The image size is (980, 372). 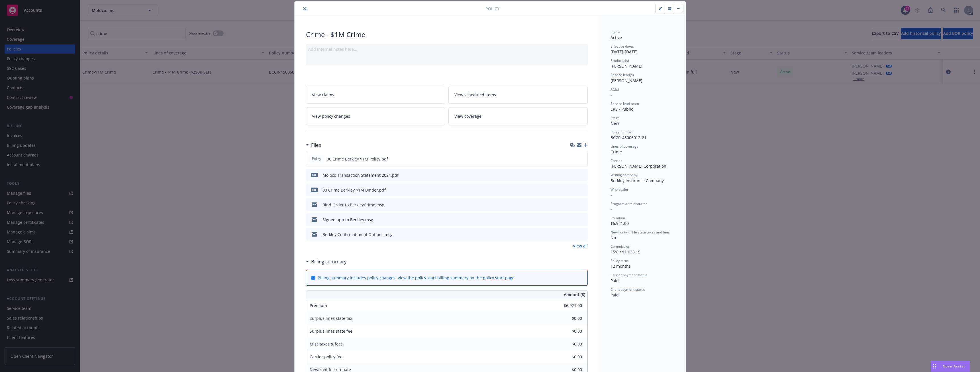 What do you see at coordinates (637, 181) in the screenshot?
I see `span: Berkley Insurance Company` at bounding box center [637, 181].